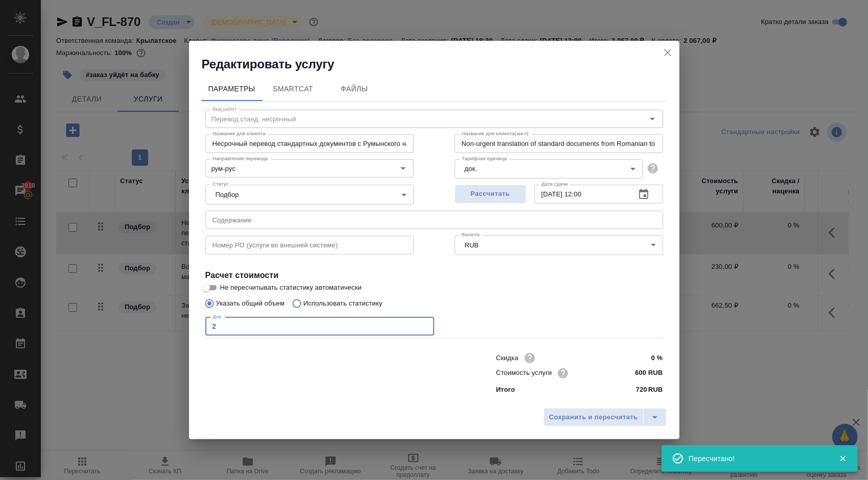  I want to click on button: Закрыть, so click(843, 458).